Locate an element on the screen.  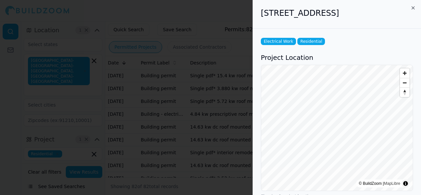
span: Residential is located at coordinates (311, 41).